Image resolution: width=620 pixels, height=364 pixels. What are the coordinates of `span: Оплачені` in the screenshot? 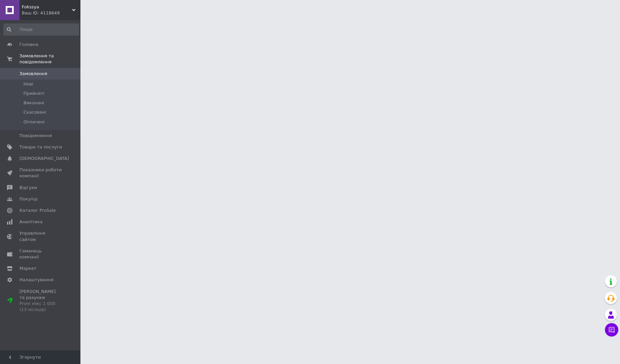 It's located at (34, 122).